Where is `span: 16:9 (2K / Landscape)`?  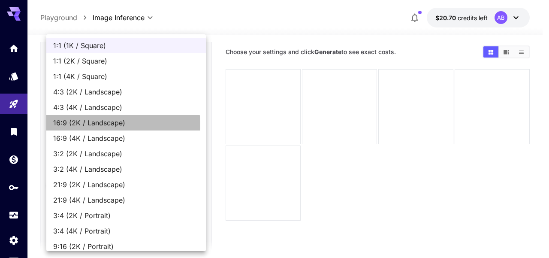 span: 16:9 (2K / Landscape) is located at coordinates (126, 123).